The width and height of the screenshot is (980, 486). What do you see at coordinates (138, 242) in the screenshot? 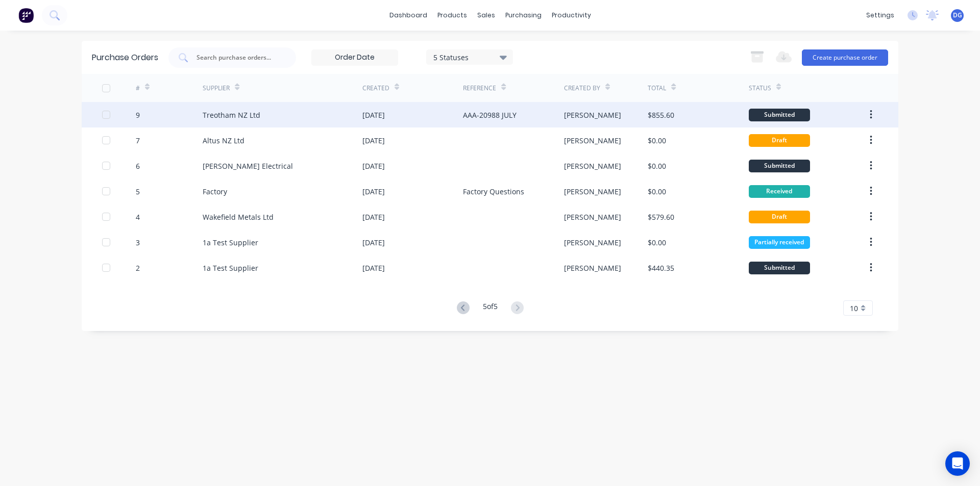
I see `div: 3` at bounding box center [138, 242].